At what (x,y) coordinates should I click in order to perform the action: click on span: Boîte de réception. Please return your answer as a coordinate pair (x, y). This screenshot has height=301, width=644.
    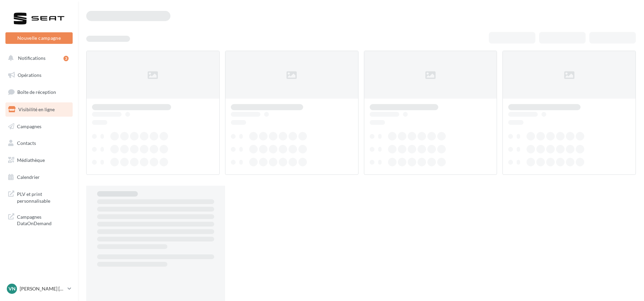
    Looking at the image, I should click on (37, 92).